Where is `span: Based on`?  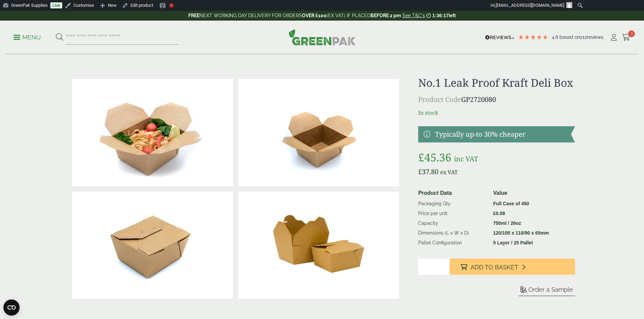 span: Based on is located at coordinates (570, 37).